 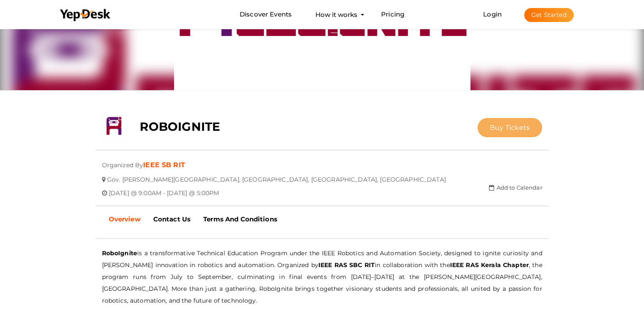 What do you see at coordinates (492, 14) in the screenshot?
I see `a: Login` at bounding box center [492, 14].